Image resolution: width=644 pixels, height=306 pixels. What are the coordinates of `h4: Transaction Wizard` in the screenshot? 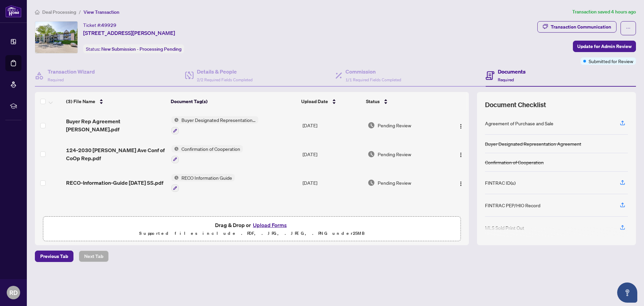 It's located at (71, 72).